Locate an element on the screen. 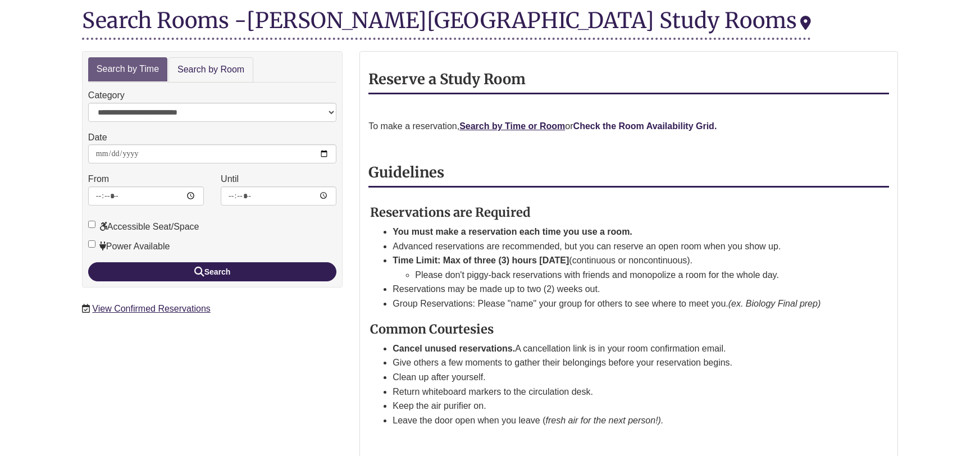  label: Until is located at coordinates (229, 179).